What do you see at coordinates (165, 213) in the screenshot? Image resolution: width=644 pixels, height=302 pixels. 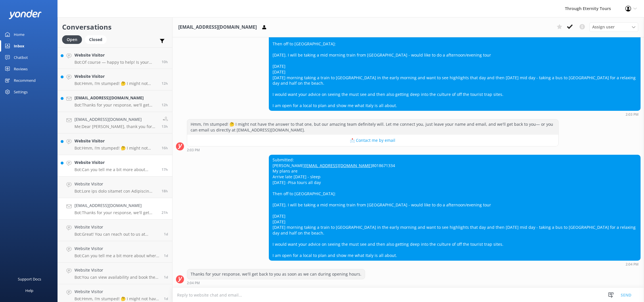 I see `span: Sep 29 2025 02:04pm (UTC +02:00) Europe/Amsterdam` at bounding box center [165, 213].